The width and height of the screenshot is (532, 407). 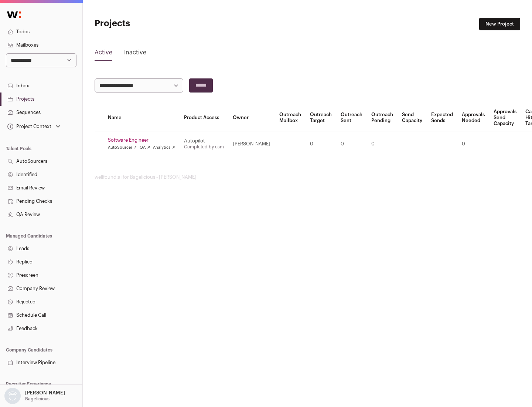 I want to click on h1: Projects, so click(x=166, y=24).